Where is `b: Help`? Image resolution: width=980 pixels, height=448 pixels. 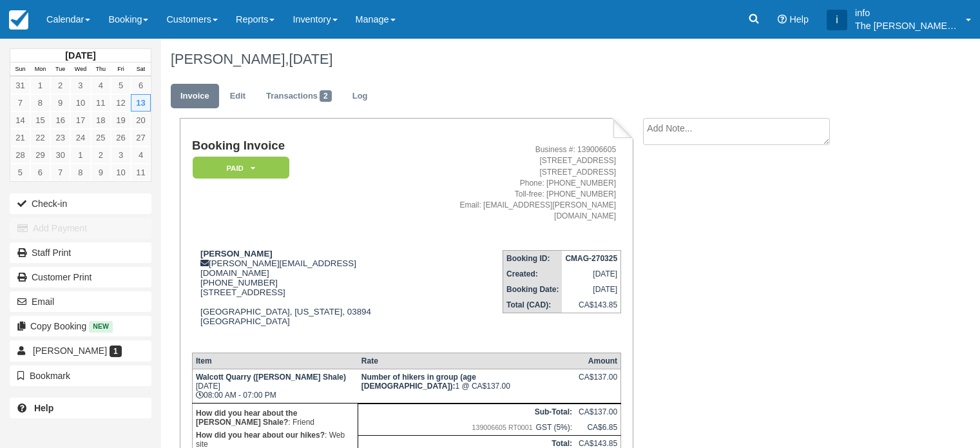
b: Help is located at coordinates (44, 409).